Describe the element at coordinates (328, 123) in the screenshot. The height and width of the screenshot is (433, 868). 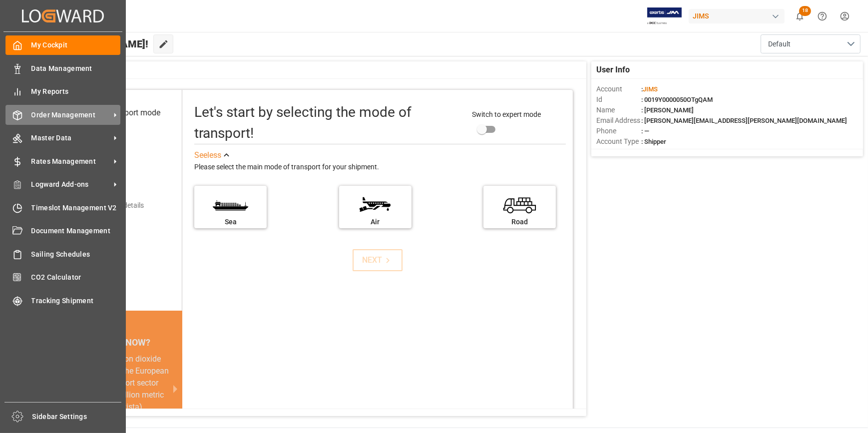
I see `div: Let's start by selecting the mode of transport!` at that location.